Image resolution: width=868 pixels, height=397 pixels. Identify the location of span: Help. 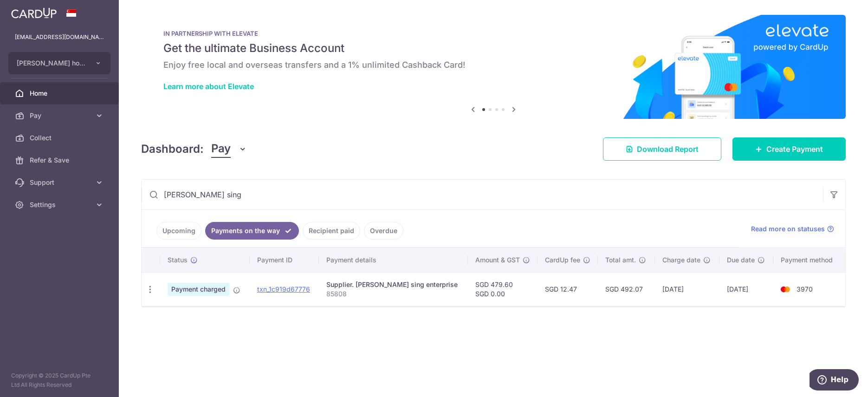
(29, 11).